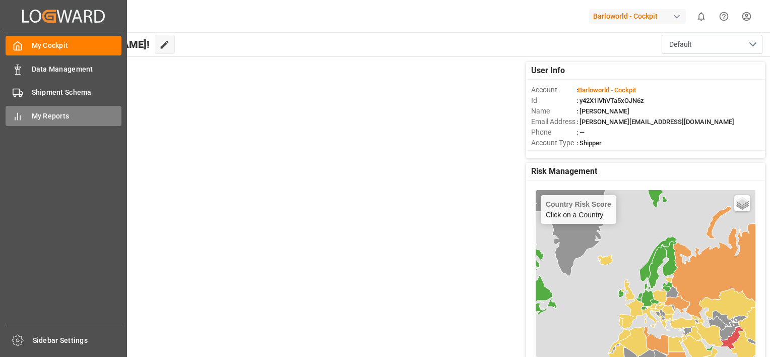 The height and width of the screenshot is (357, 770). What do you see at coordinates (680, 44) in the screenshot?
I see `span: Default` at bounding box center [680, 44].